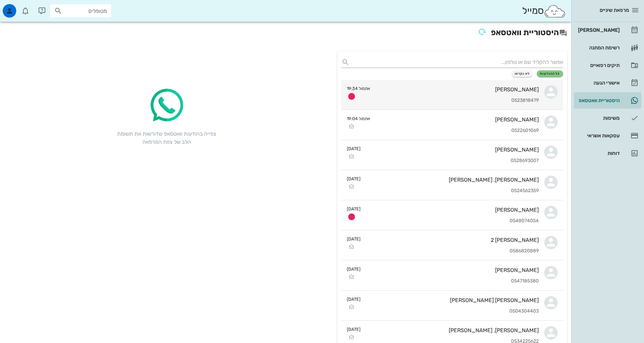 Image resolution: width=644 pixels, height=343 pixels. I want to click on a: עסקאות אשראי, so click(607, 136).